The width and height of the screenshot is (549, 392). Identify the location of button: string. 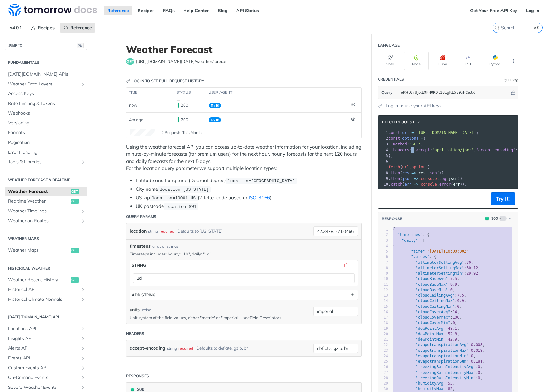
(244, 265).